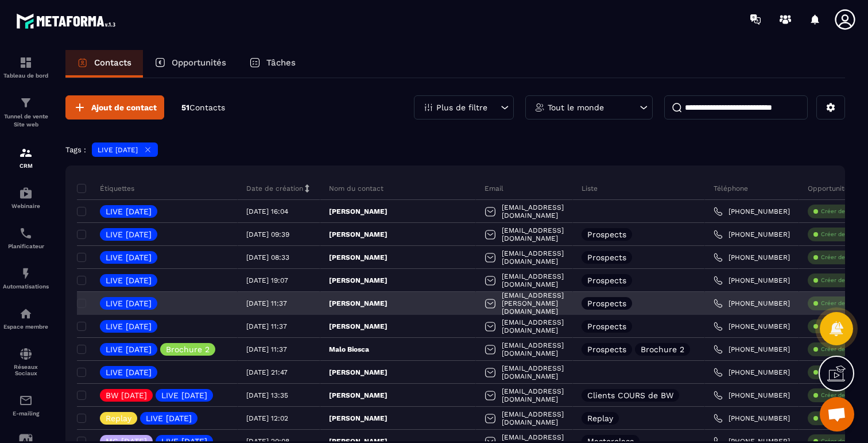 The height and width of the screenshot is (443, 868). Describe the element at coordinates (26, 354) in the screenshot. I see `img: social-network` at that location.